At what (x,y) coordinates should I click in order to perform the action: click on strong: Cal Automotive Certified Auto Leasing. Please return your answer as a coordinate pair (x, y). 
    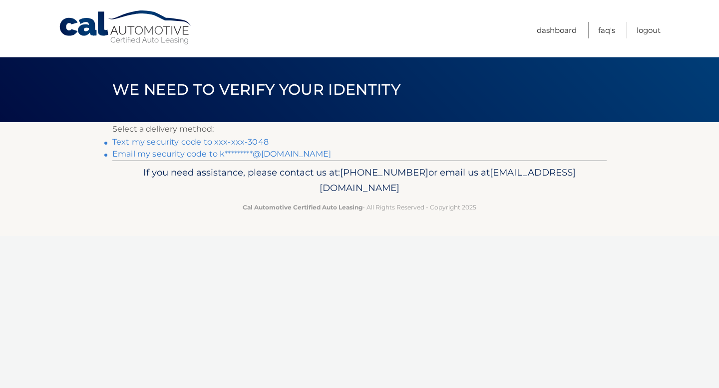
    Looking at the image, I should click on (302, 207).